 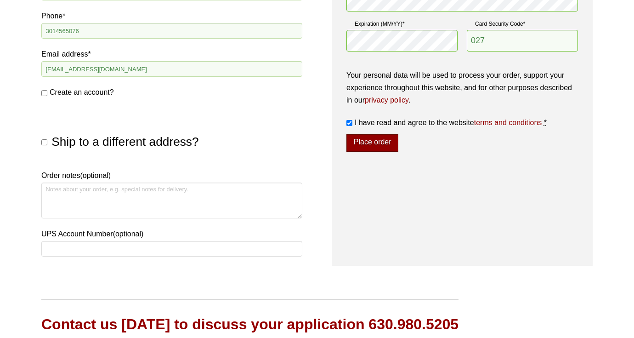 I want to click on abbr: required, so click(x=545, y=122).